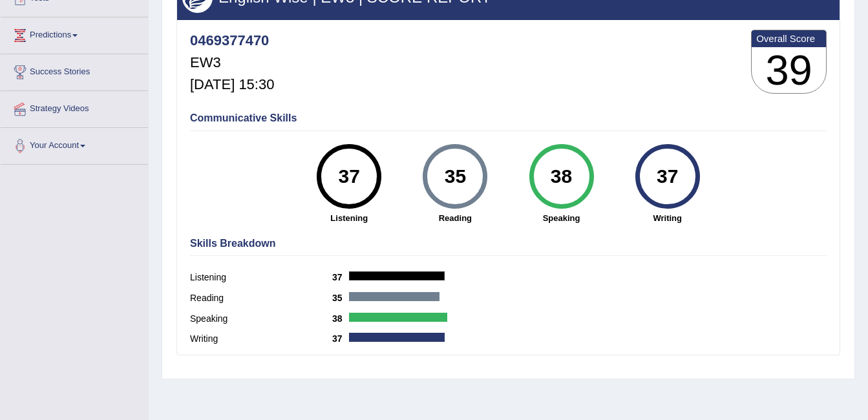  I want to click on b: 35, so click(341, 298).